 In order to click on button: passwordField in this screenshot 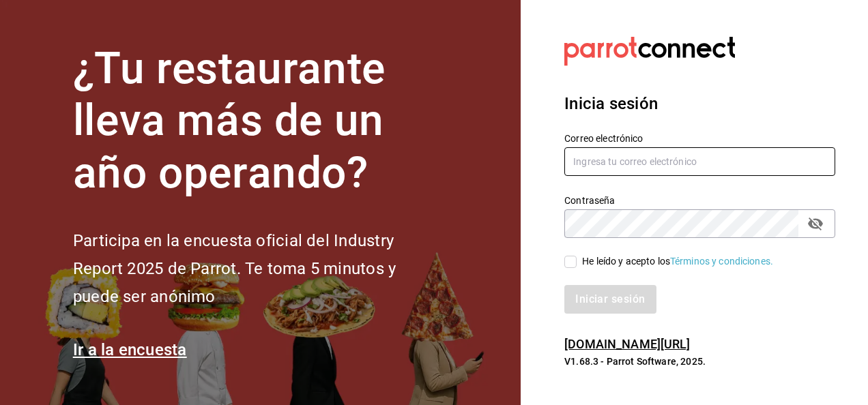, I will do `click(815, 224)`.